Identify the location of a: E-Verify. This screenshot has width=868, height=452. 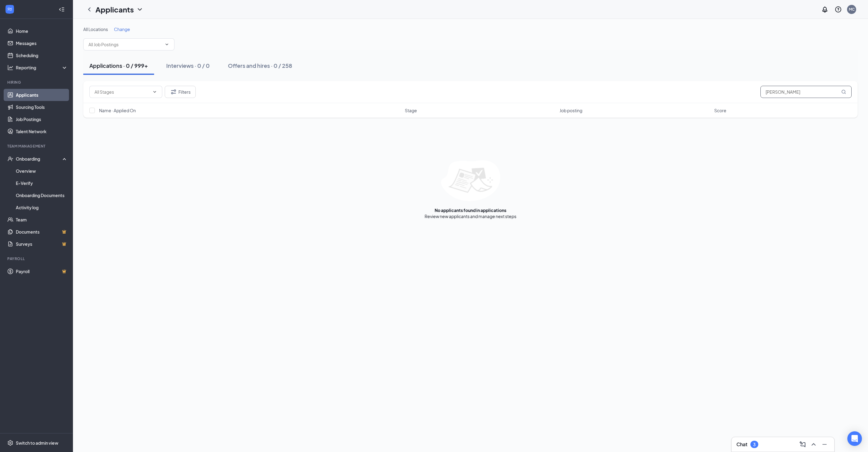
(41, 183).